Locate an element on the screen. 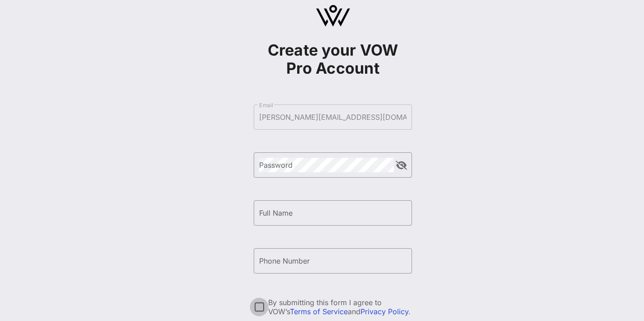 The width and height of the screenshot is (644, 321). label: Email is located at coordinates (266, 105).